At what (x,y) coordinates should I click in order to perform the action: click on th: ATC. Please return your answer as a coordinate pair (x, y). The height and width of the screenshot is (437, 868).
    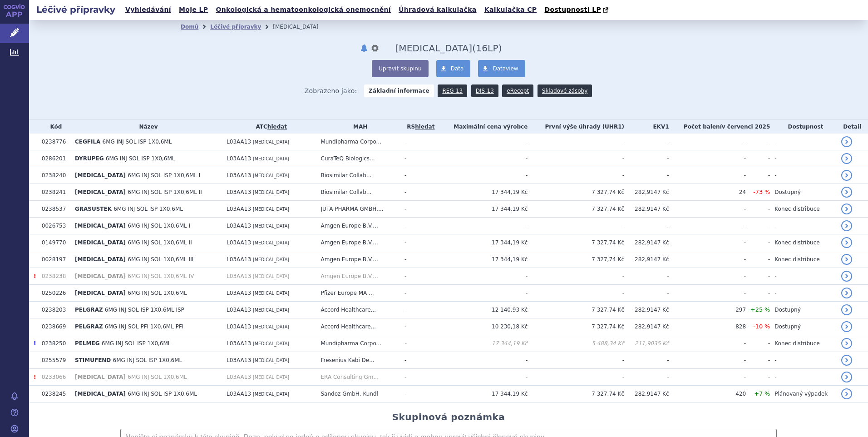
    Looking at the image, I should click on (269, 127).